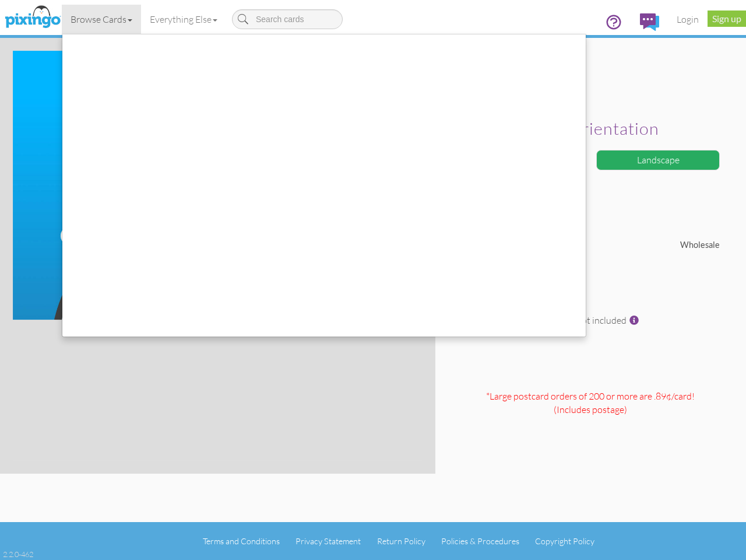 This screenshot has height=560, width=746. I want to click on a: Policies & Procedures, so click(480, 541).